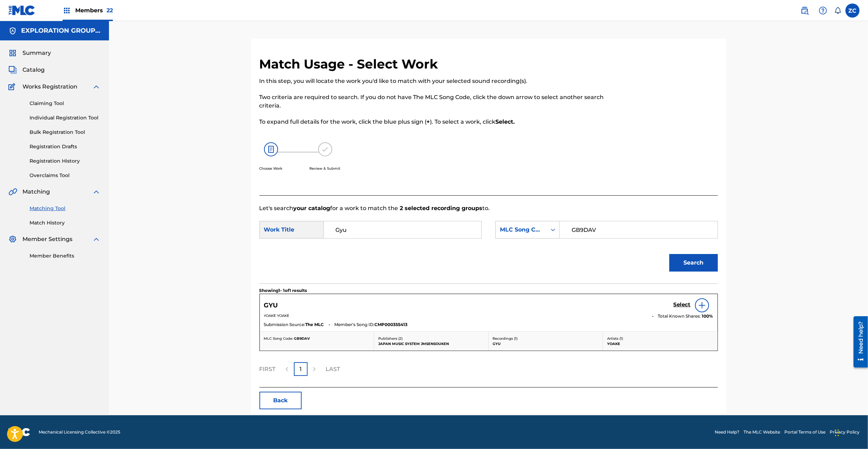 The width and height of the screenshot is (868, 449). I want to click on span: 22, so click(110, 10).